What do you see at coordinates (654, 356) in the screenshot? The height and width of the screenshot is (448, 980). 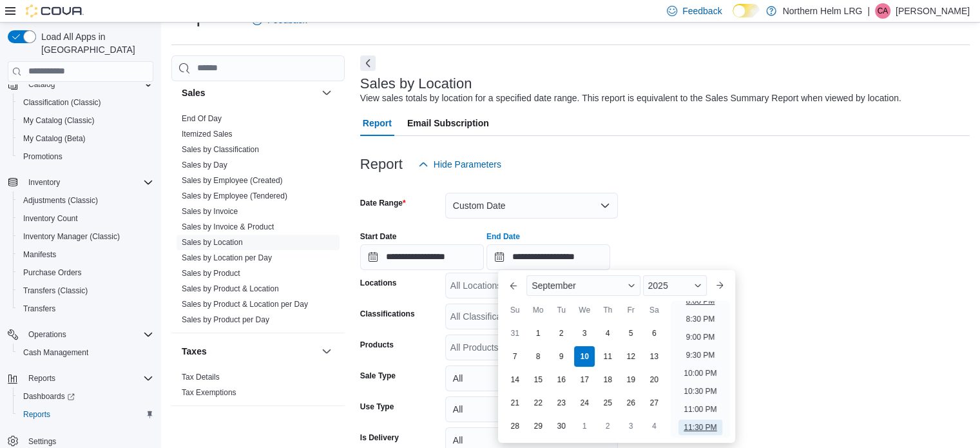 I see `div: day-13` at bounding box center [654, 356].